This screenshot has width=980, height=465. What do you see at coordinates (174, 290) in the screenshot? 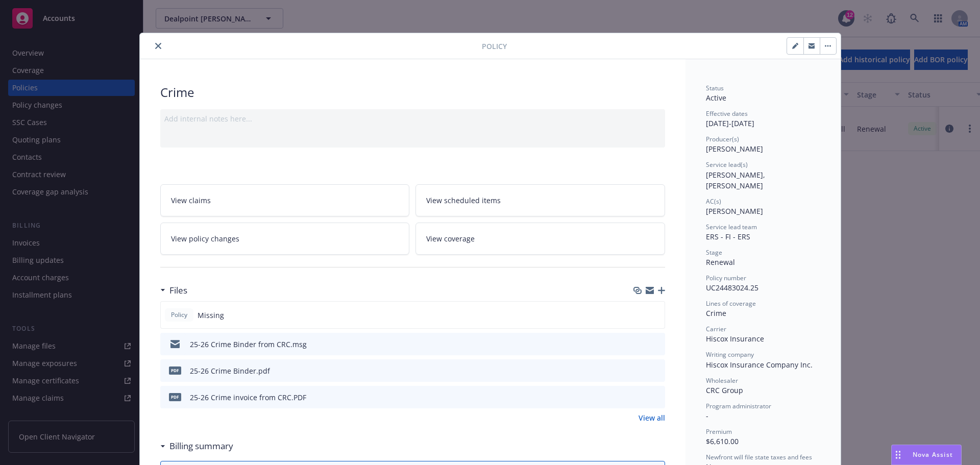
I see `div: Files` at bounding box center [174, 290].